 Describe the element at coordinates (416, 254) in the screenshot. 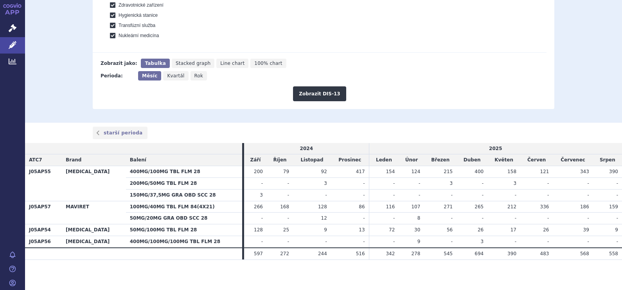

I see `span: 278` at that location.